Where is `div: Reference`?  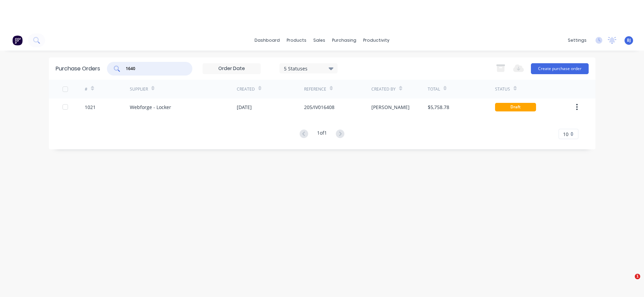 div: Reference is located at coordinates (315, 89).